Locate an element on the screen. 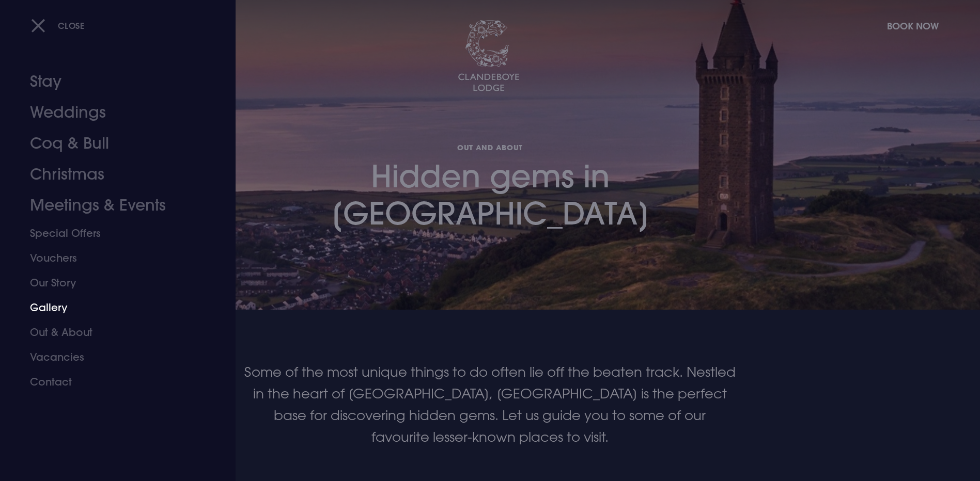 The height and width of the screenshot is (481, 980). a: Gallery is located at coordinates (112, 308).